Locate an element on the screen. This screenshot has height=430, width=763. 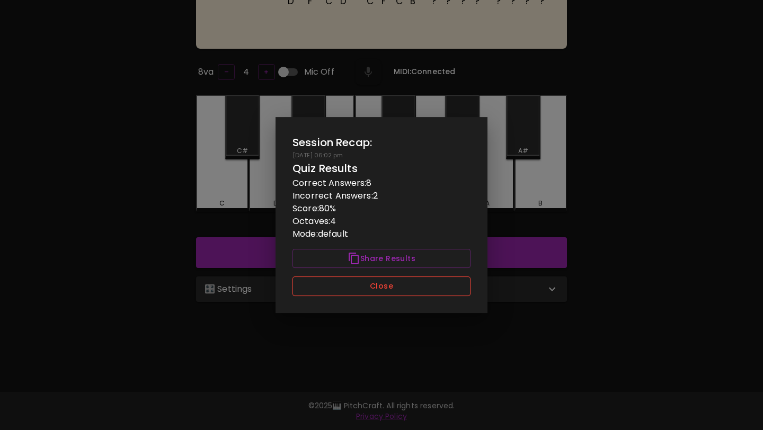
p: Octaves: 4 is located at coordinates (381, 221).